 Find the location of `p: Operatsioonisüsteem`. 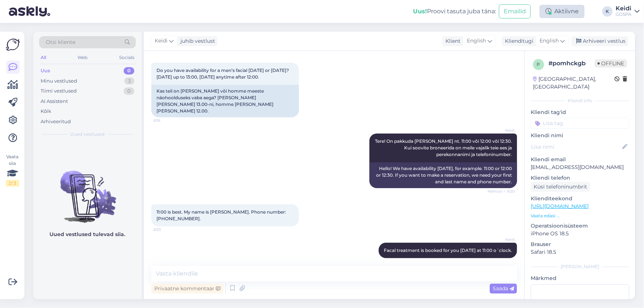

p: Operatsioonisüsteem is located at coordinates (580, 226).